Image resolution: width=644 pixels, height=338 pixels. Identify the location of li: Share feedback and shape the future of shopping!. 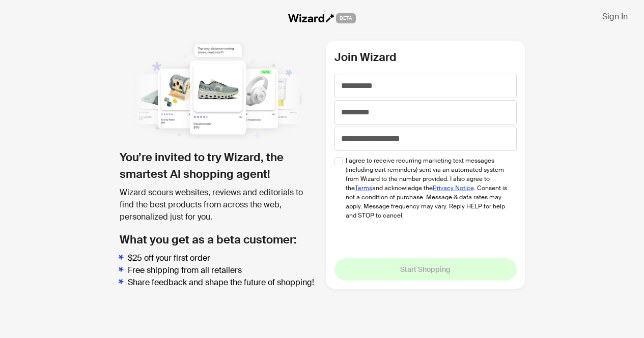
(223, 283).